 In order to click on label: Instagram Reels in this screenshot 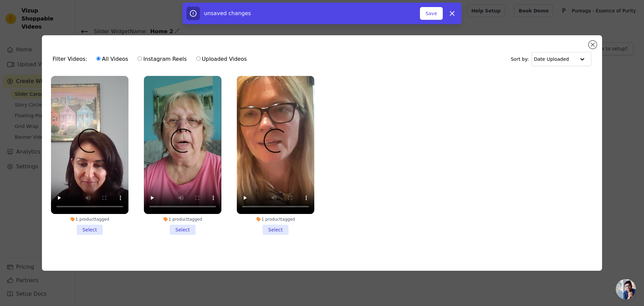, I will do `click(162, 59)`.